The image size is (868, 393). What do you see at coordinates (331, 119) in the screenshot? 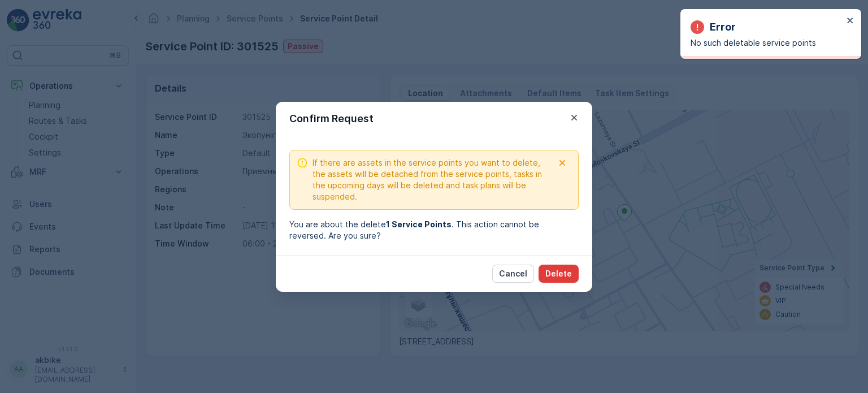
I see `p: Confirm Request` at bounding box center [331, 119].